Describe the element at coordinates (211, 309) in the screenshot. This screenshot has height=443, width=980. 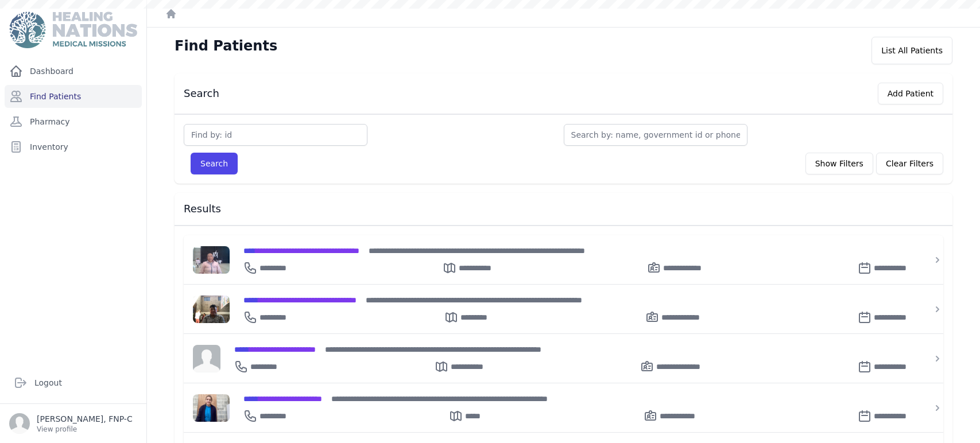
I see `img: AD7dnd9l2raXAAAAJXRFWHRkYXRlOmNyZWF0ZQAyMDI0LTAyLTA2VDAxOjMyOjQ2KzAwOjAw0APOngAAACV0RVh0ZGF0ZTptb...` at that location.